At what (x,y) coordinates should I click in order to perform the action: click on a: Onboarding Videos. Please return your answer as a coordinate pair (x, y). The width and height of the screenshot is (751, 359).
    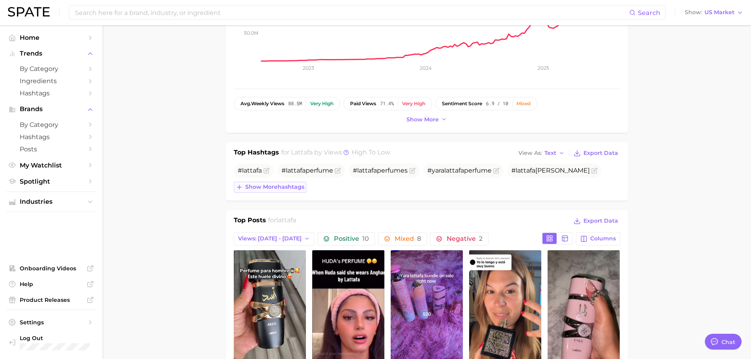
    Looking at the image, I should click on (51, 268).